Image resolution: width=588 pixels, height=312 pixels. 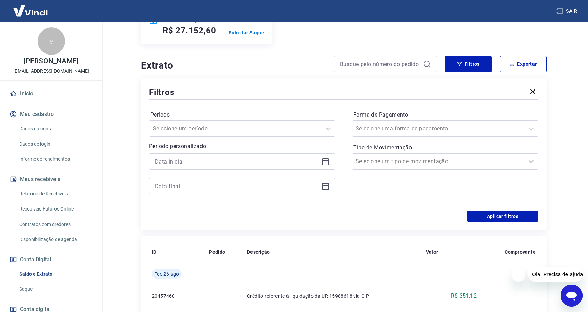 What do you see at coordinates (217, 252) in the screenshot?
I see `p: Pedido` at bounding box center [217, 252].